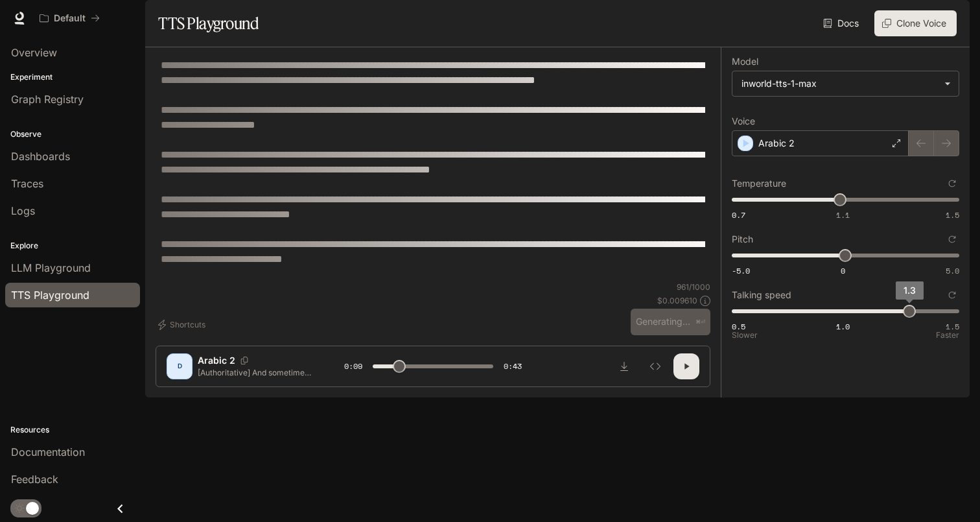 This screenshot has height=522, width=980. Describe the element at coordinates (183, 325) in the screenshot. I see `button: Shortcuts` at that location.